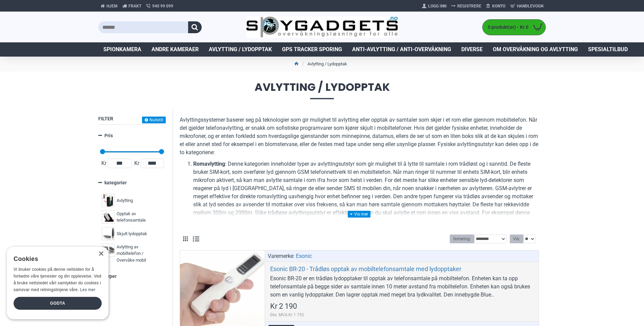 The image size is (644, 326). What do you see at coordinates (365, 269) in the screenshot?
I see `a: Esonic BR-20 - Trådløs opptak av mobiltelefonsamtale med lydopptaker` at bounding box center [365, 269].